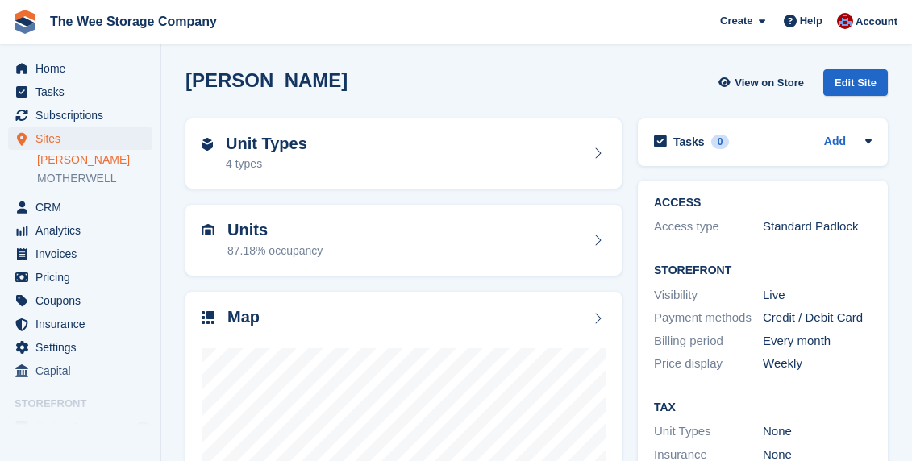 The image size is (912, 461). What do you see at coordinates (835, 142) in the screenshot?
I see `a: Add` at bounding box center [835, 142].